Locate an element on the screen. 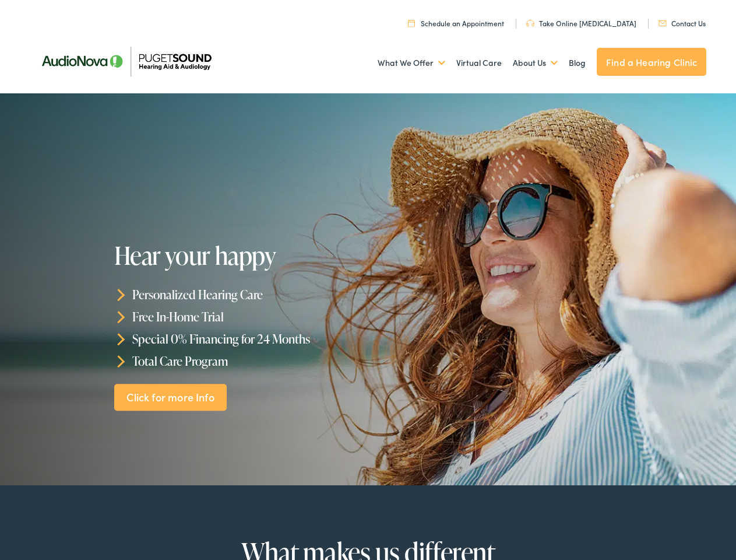 Image resolution: width=736 pixels, height=560 pixels. li: Total Care Program is located at coordinates (243, 361).